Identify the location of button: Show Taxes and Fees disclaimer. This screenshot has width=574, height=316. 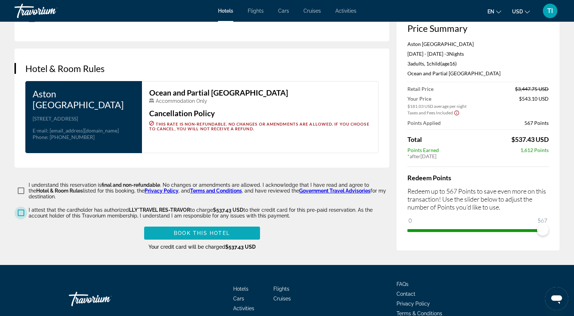
(456, 113).